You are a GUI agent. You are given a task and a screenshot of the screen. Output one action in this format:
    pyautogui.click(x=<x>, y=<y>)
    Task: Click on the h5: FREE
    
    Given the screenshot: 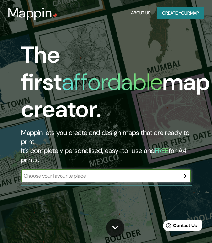 What is the action you would take?
    pyautogui.click(x=161, y=151)
    